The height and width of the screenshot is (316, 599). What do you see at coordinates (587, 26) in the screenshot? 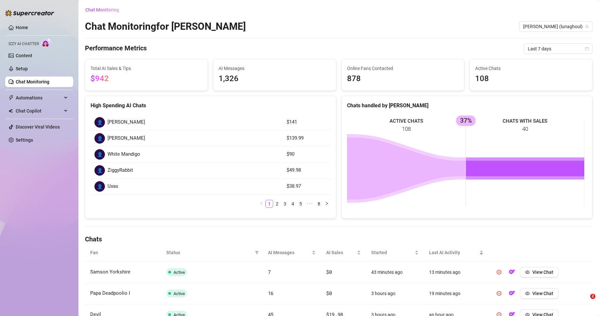
I see `span: team` at bounding box center [587, 26].